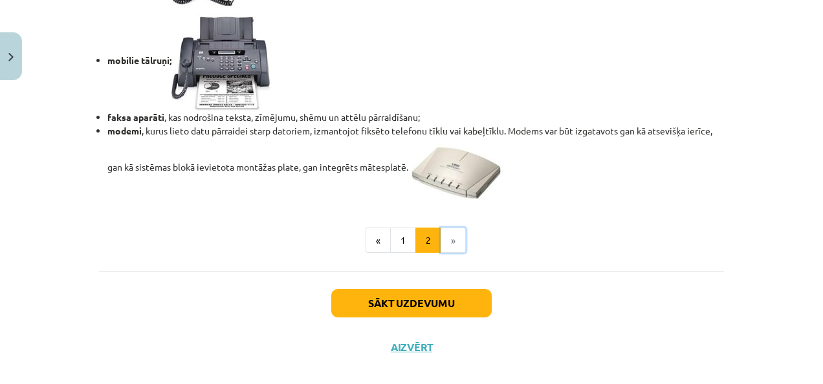  I want to click on button: 2, so click(428, 241).